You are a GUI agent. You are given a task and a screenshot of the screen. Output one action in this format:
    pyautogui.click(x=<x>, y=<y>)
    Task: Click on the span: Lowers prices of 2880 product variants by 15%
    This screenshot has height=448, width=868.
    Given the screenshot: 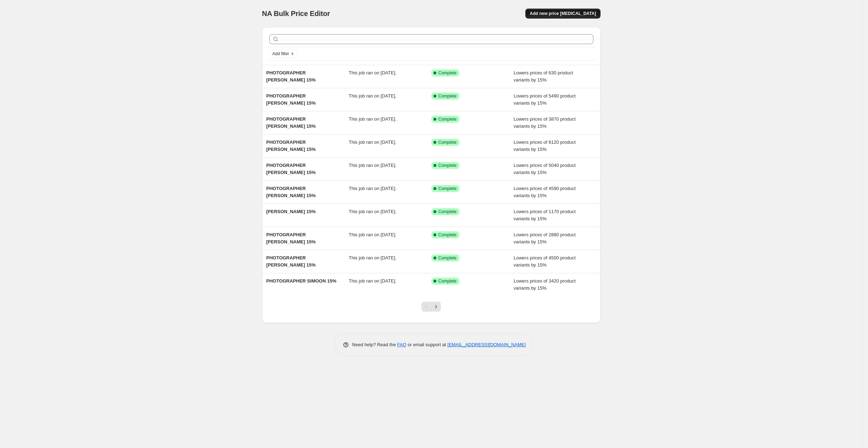 What is the action you would take?
    pyautogui.click(x=545, y=239)
    